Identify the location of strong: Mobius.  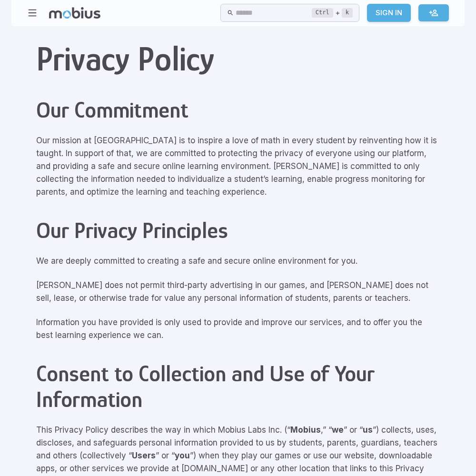
(305, 430).